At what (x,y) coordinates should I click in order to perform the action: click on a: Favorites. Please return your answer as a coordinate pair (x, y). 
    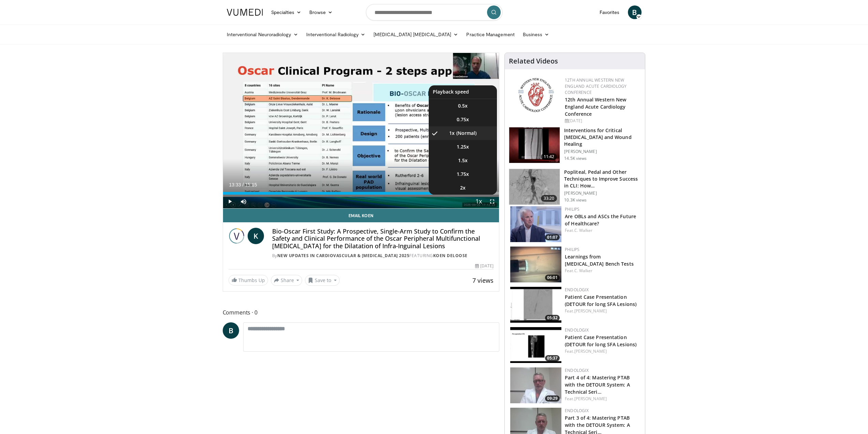
    Looking at the image, I should click on (609, 12).